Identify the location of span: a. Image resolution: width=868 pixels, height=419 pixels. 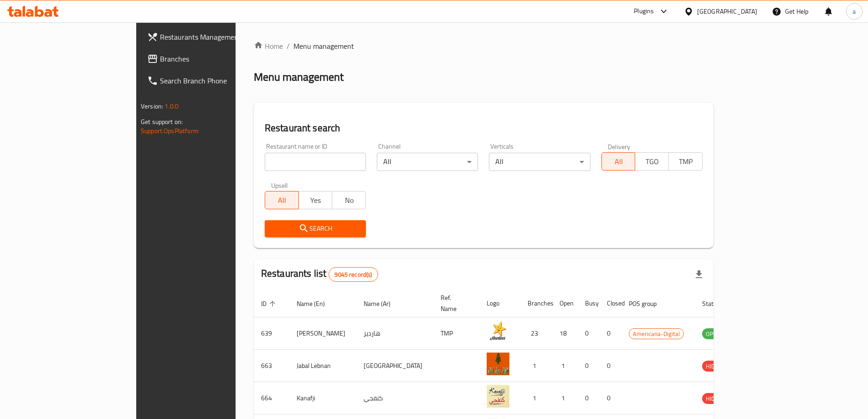
(854, 11).